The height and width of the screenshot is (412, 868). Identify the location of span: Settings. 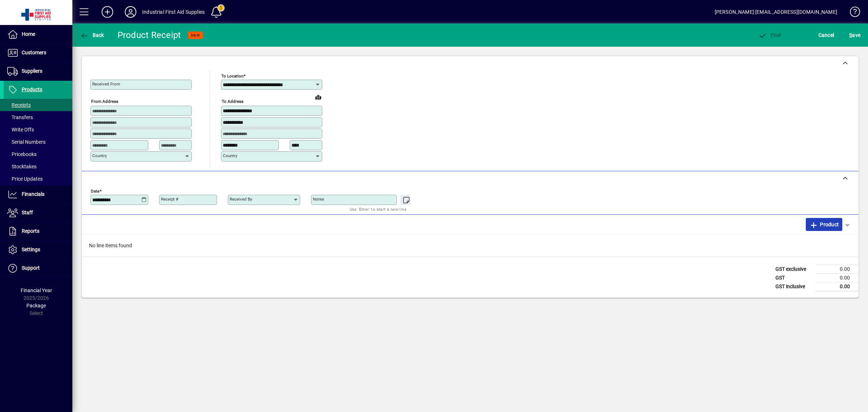
(30, 250).